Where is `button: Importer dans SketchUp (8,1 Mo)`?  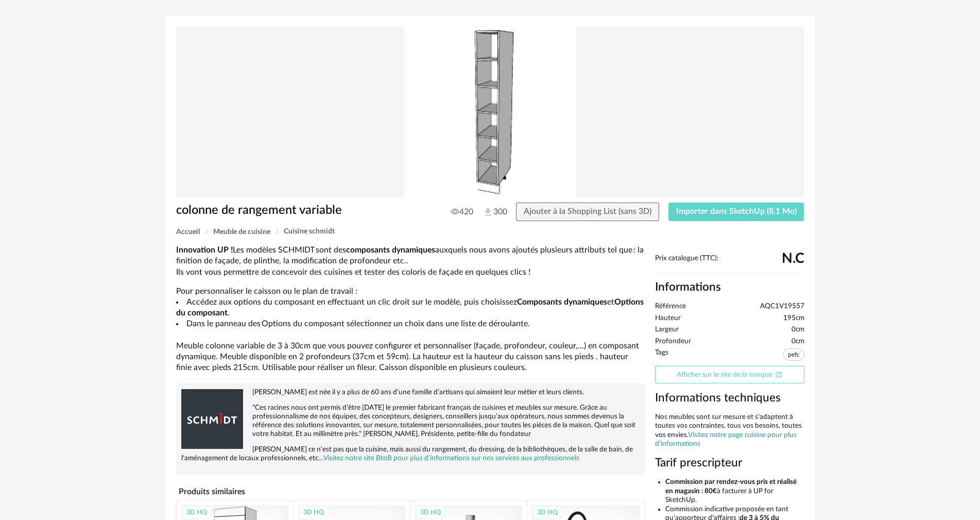
button: Importer dans SketchUp (8,1 Mo) is located at coordinates (736, 212).